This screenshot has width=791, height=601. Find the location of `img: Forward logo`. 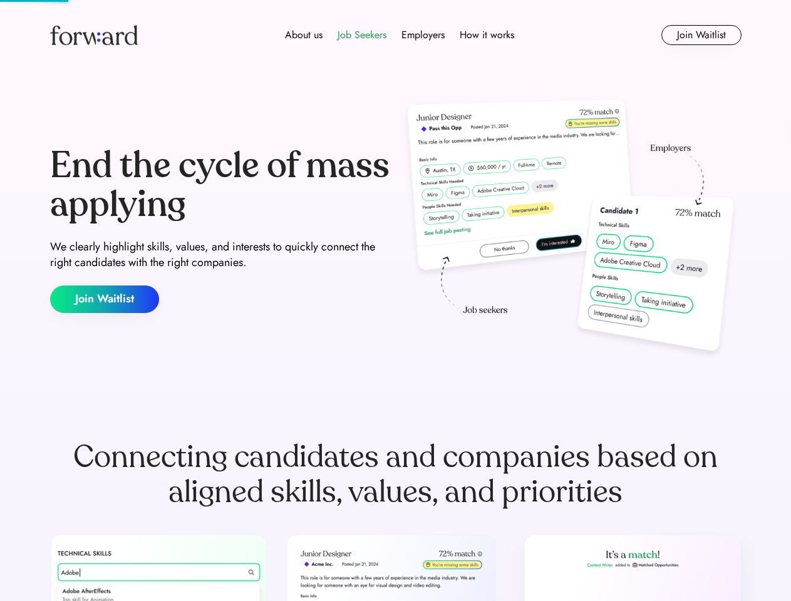

img: Forward logo is located at coordinates (94, 35).